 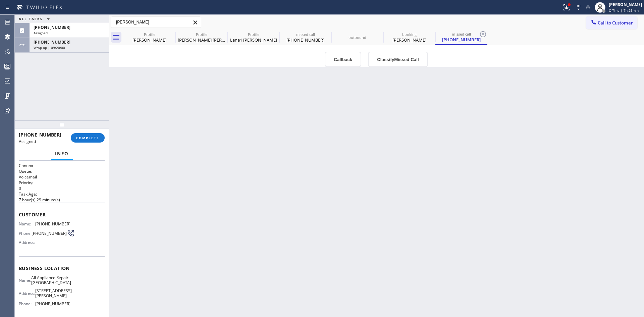 I want to click on h2: Task Age:, so click(x=62, y=194).